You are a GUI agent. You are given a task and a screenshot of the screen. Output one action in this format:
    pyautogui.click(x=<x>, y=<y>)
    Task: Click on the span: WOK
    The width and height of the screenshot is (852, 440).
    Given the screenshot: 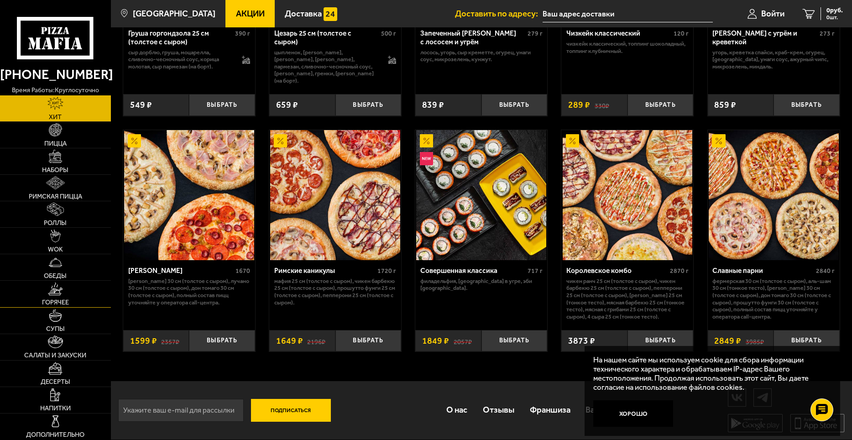 What is the action you would take?
    pyautogui.click(x=55, y=249)
    